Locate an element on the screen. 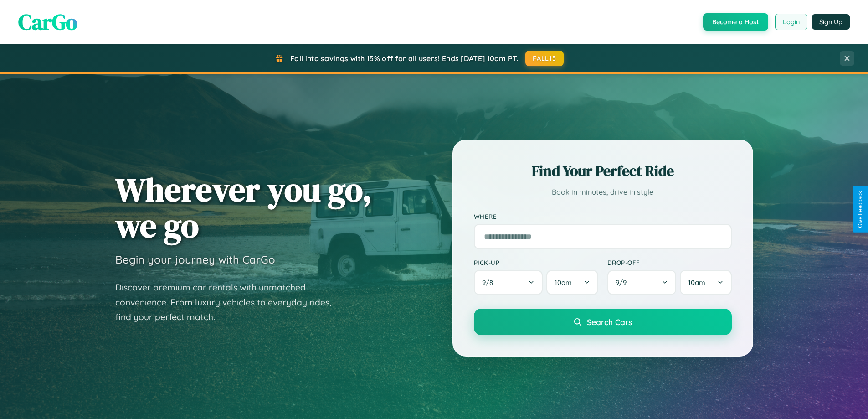  span: 9 / 9 is located at coordinates (623, 283).